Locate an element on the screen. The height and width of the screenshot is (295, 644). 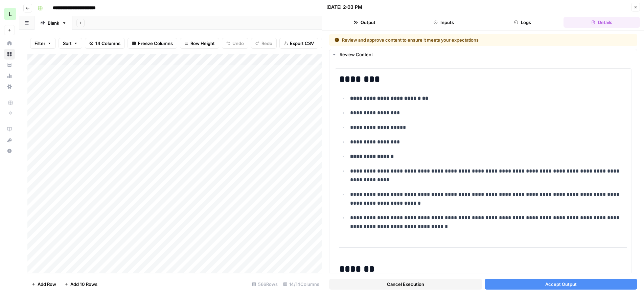
a: Your Data is located at coordinates (9, 65).